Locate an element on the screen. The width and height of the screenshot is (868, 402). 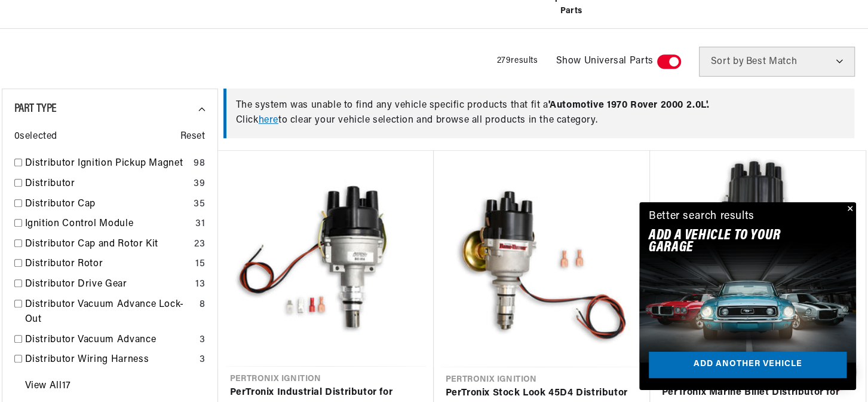
a: Distributor is located at coordinates (107, 184).